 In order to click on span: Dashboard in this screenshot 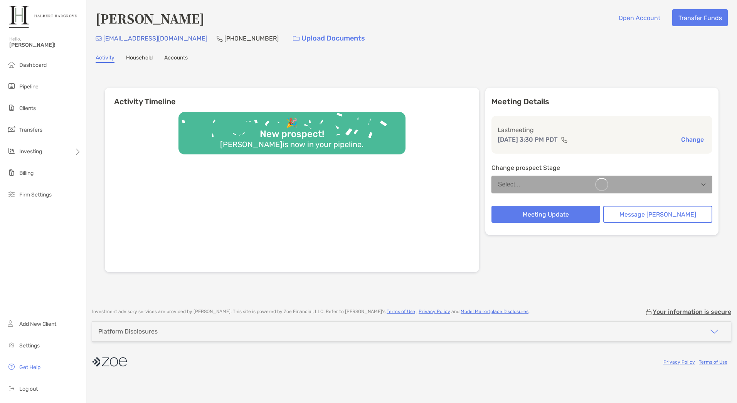, I will do `click(33, 65)`.